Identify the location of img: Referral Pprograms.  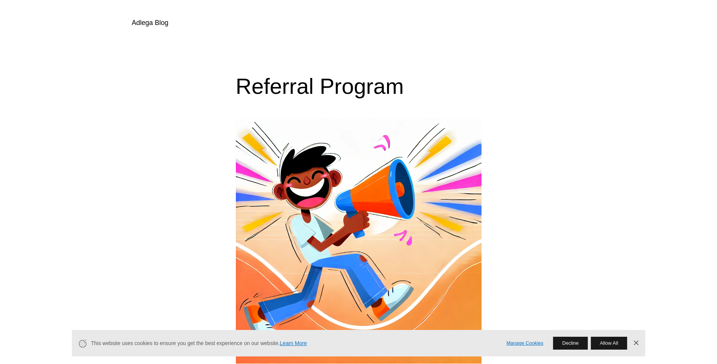
(359, 240).